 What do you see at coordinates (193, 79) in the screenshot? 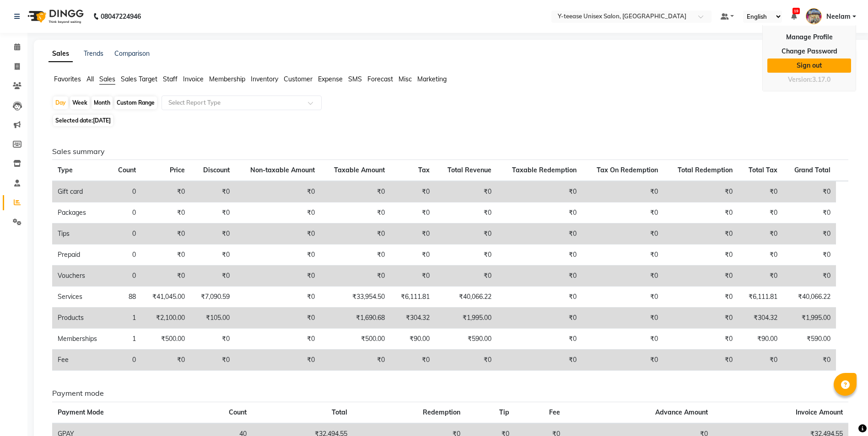
I see `span: Invoice` at bounding box center [193, 79].